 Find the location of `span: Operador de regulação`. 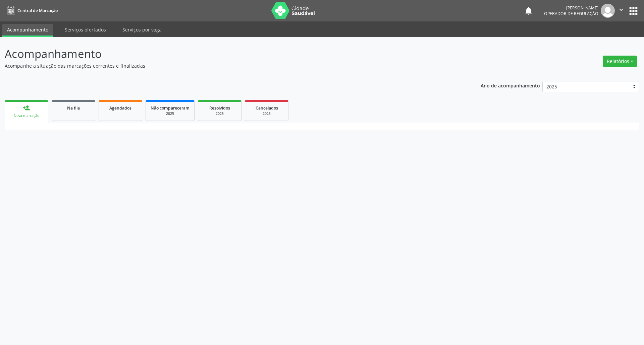

span: Operador de regulação is located at coordinates (571, 14).